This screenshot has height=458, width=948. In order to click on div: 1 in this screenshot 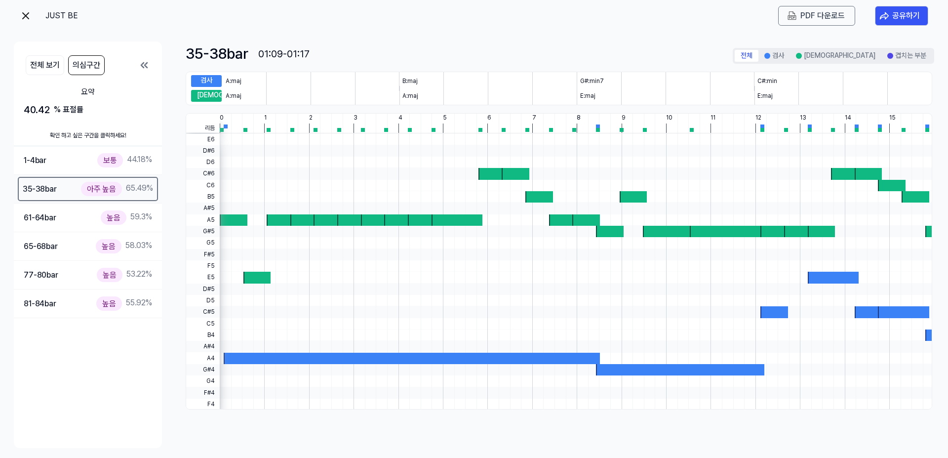, I will do `click(265, 119)`.